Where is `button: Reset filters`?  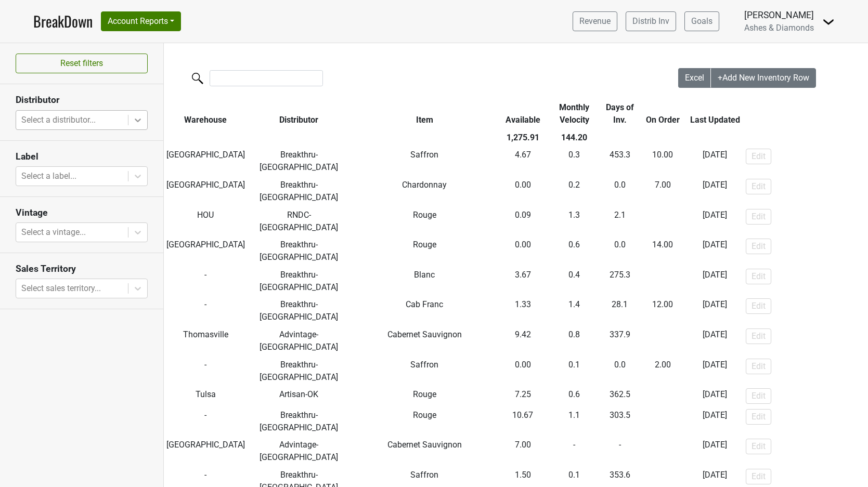
button: Reset filters is located at coordinates (82, 64).